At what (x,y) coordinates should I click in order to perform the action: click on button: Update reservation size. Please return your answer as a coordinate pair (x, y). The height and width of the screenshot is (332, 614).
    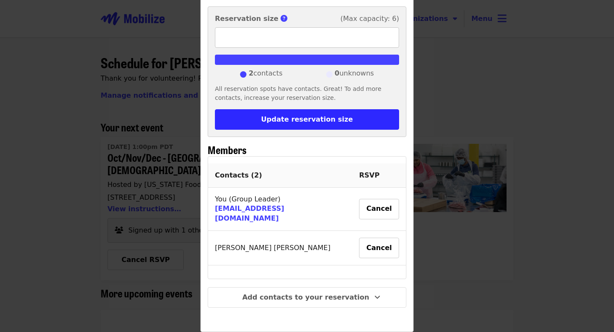
    Looking at the image, I should click on (307, 119).